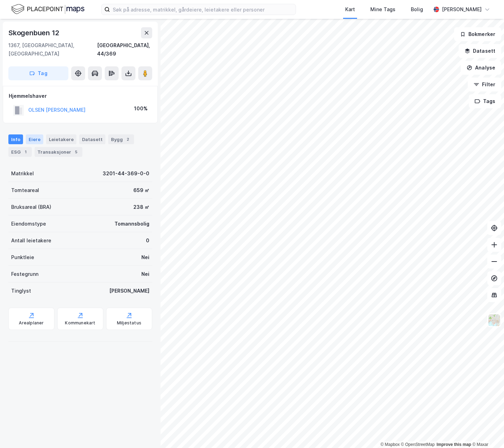  What do you see at coordinates (31, 241) in the screenshot?
I see `div: Antall leietakere` at bounding box center [31, 241].